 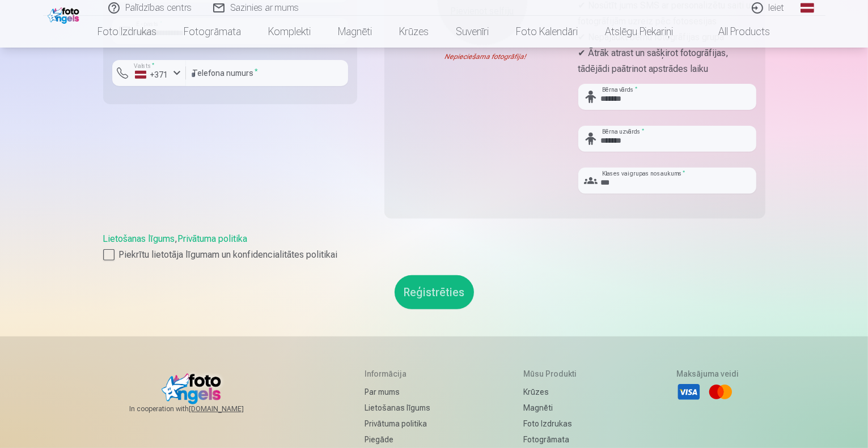 I want to click on span: In cooperation with, so click(x=201, y=409).